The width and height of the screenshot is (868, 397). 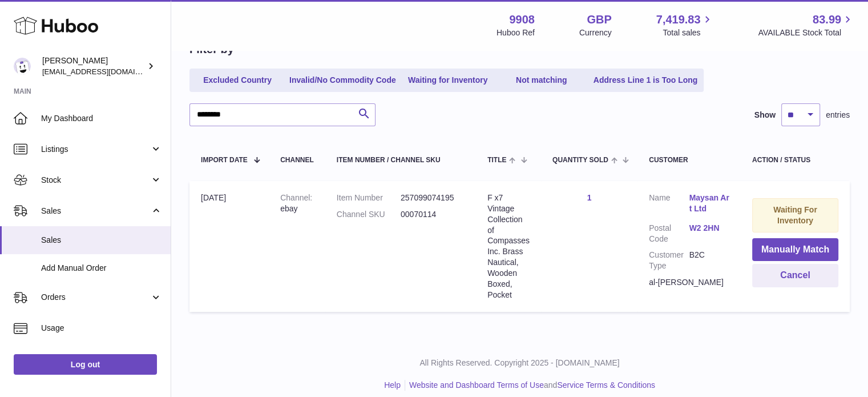 What do you see at coordinates (709, 228) in the screenshot?
I see `a: W2 2HN` at bounding box center [709, 228].